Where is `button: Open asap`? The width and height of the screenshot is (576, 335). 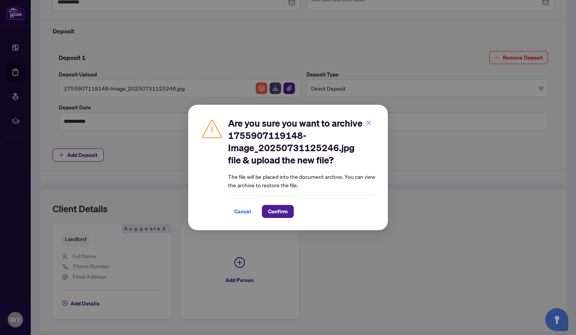
button: Open asap is located at coordinates (557, 320).